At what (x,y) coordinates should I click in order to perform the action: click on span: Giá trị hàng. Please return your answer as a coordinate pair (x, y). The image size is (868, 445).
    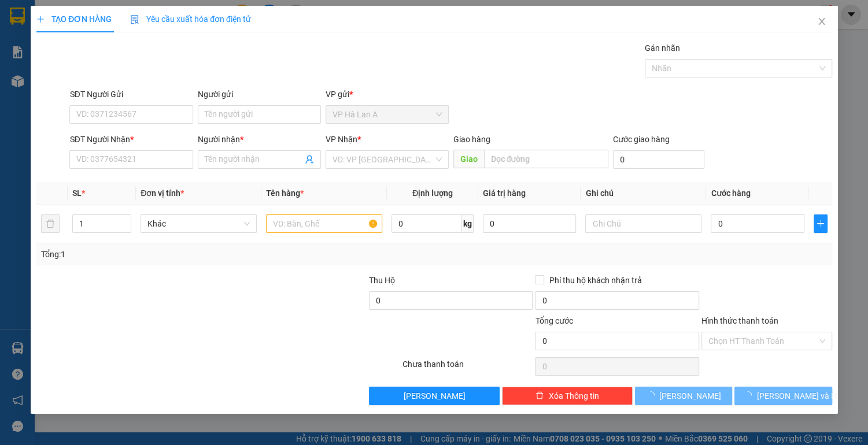
    Looking at the image, I should click on (504, 193).